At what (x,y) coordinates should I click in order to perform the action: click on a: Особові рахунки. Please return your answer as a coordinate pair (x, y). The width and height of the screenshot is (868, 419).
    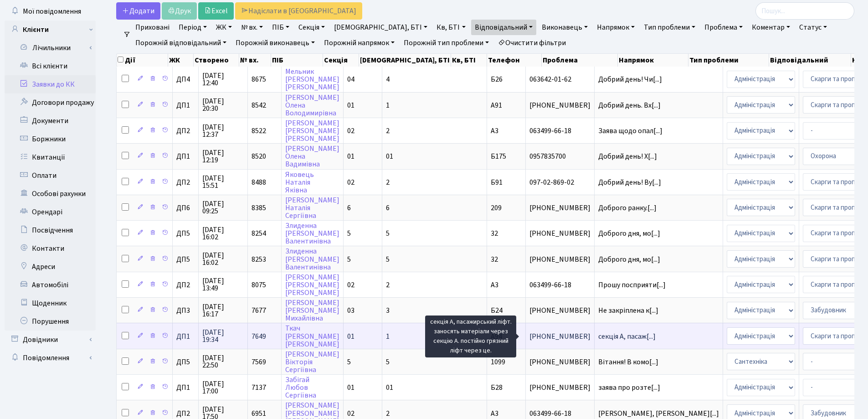
    Looking at the image, I should click on (50, 194).